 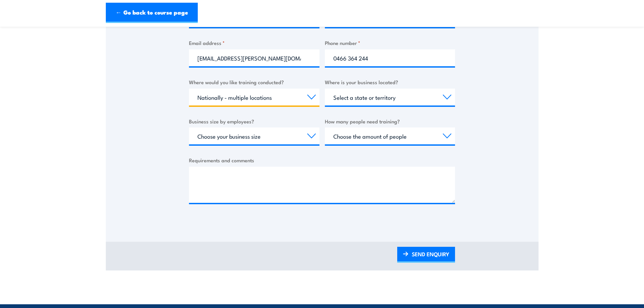 What do you see at coordinates (322, 160) in the screenshot?
I see `label: Requirements and comments` at bounding box center [322, 160].